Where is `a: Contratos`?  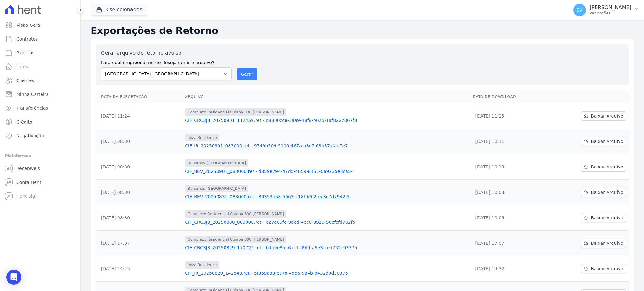 a: Contratos is located at coordinates (40, 39).